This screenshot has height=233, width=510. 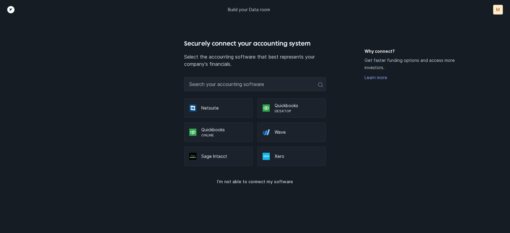 I want to click on p: Build your Data room, so click(x=249, y=10).